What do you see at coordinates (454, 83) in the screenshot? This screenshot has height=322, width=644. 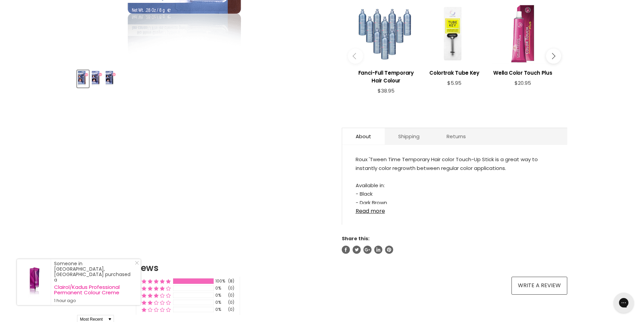 I see `span: $5.95` at bounding box center [454, 83].